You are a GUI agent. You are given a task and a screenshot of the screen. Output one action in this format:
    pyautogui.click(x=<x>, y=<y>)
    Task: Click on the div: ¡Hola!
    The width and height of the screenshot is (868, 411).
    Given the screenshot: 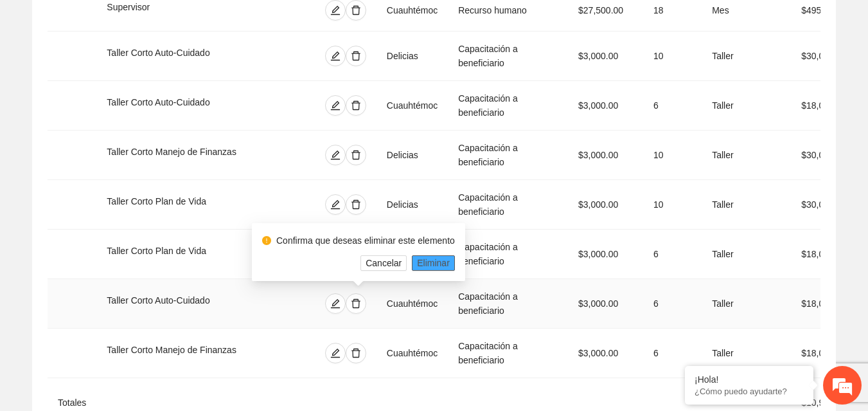 What is the action you would take?
    pyautogui.click(x=750, y=379)
    